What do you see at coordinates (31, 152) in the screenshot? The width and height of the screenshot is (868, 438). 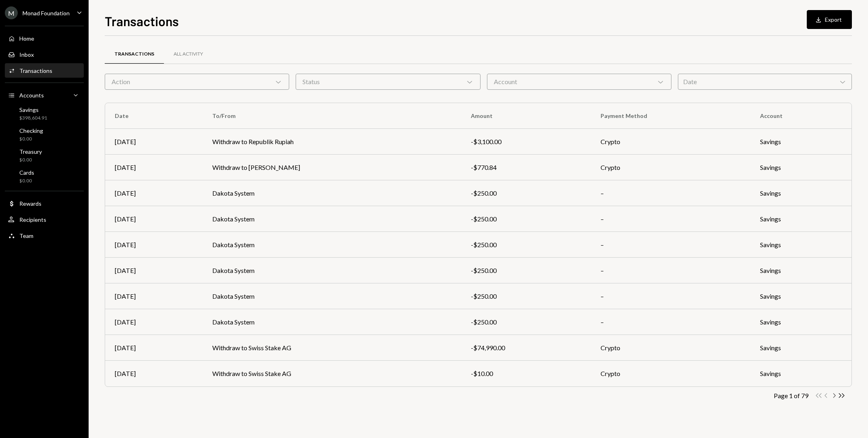 I see `div: Treasury` at bounding box center [31, 152].